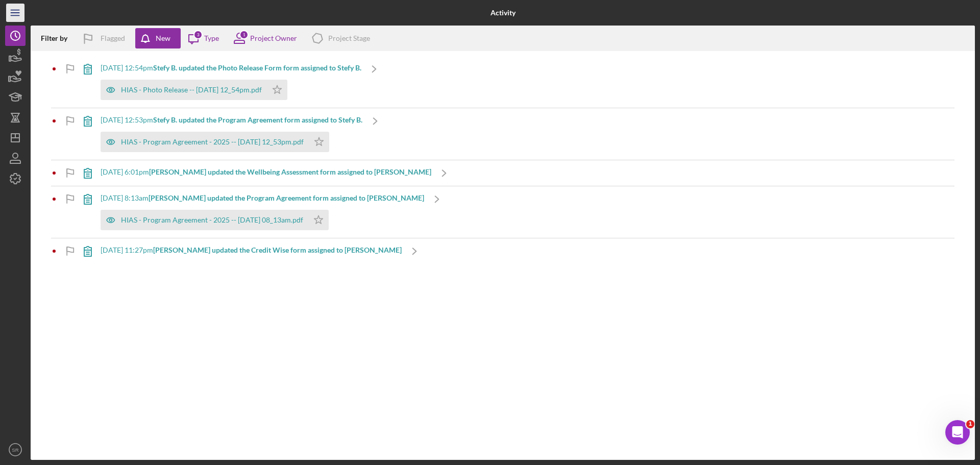  What do you see at coordinates (257, 67) in the screenshot?
I see `b: Stefy B. updated the Photo Release Form form assigned to Stefy B.` at bounding box center [257, 67].